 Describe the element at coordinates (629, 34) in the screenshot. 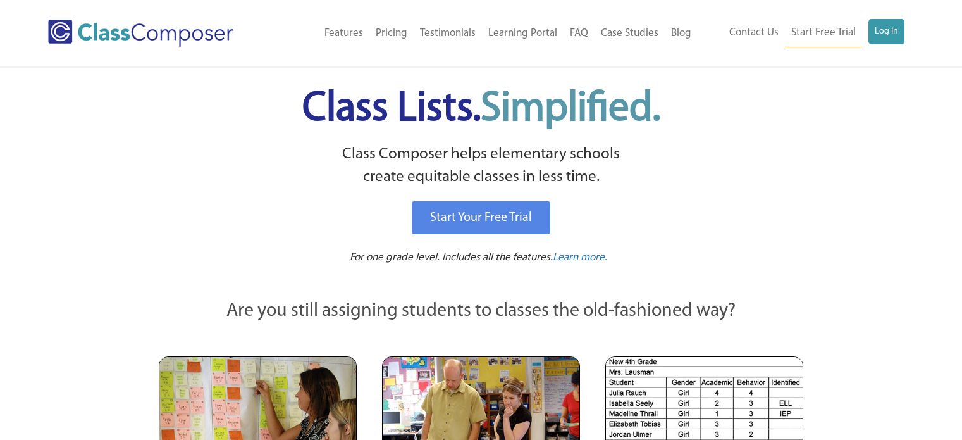

I see `a: Case Studies` at that location.